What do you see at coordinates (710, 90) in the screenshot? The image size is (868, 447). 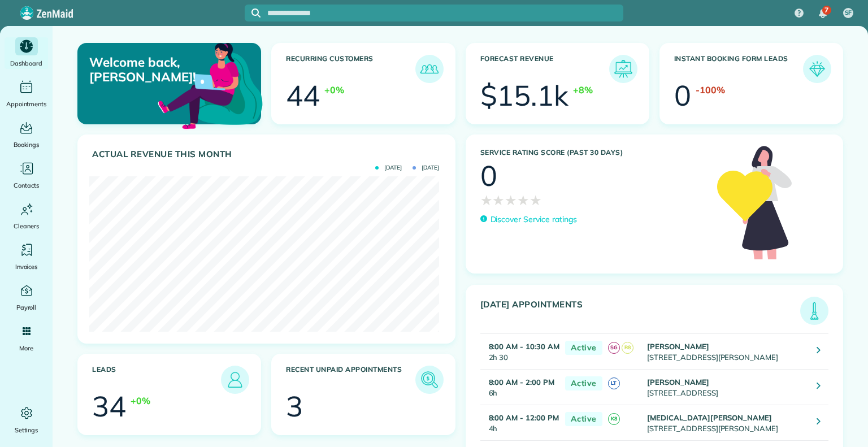 I see `div: -100%` at bounding box center [710, 90].